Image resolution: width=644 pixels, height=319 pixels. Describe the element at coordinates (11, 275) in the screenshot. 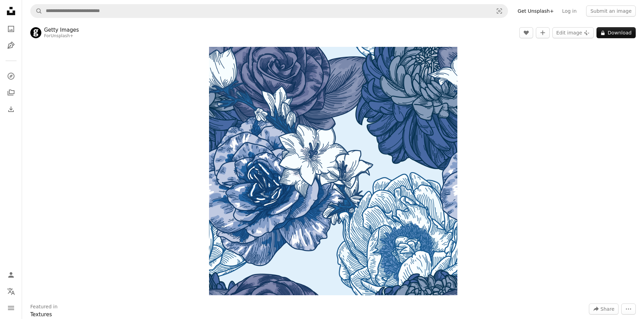

I see `a: Log in / Sign up` at that location.